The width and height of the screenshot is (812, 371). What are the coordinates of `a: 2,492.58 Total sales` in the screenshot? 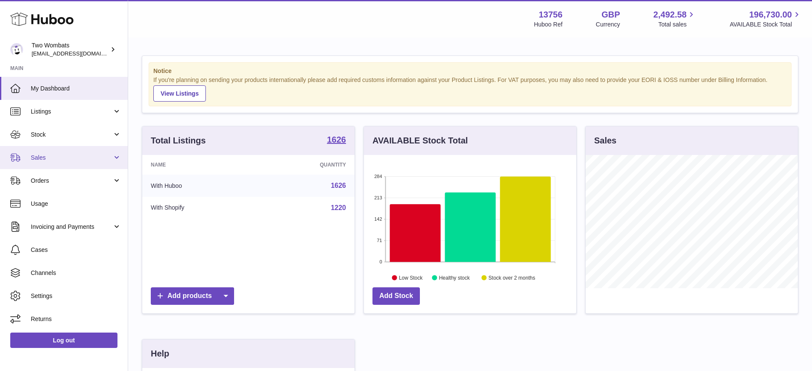 It's located at (675, 19).